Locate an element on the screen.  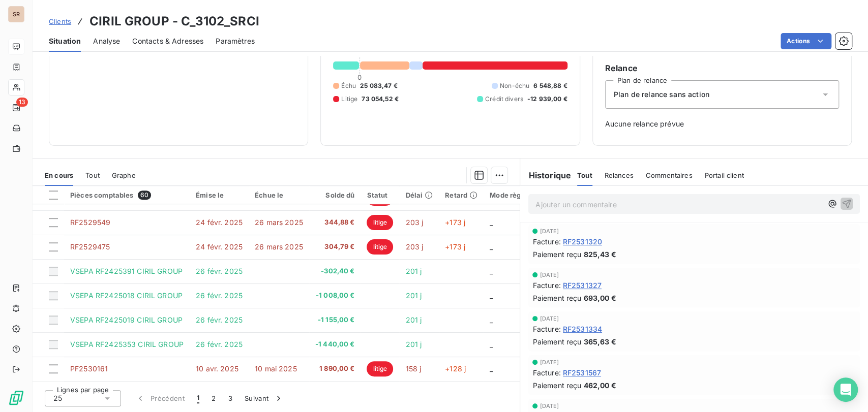
button: 1 is located at coordinates (198, 399).